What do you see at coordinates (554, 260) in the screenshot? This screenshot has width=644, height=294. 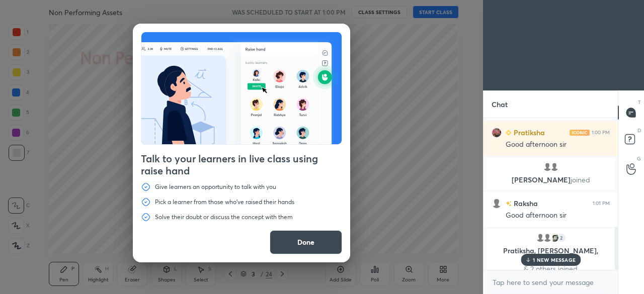 I see `p: 1 NEW MESSAGE` at bounding box center [554, 260].